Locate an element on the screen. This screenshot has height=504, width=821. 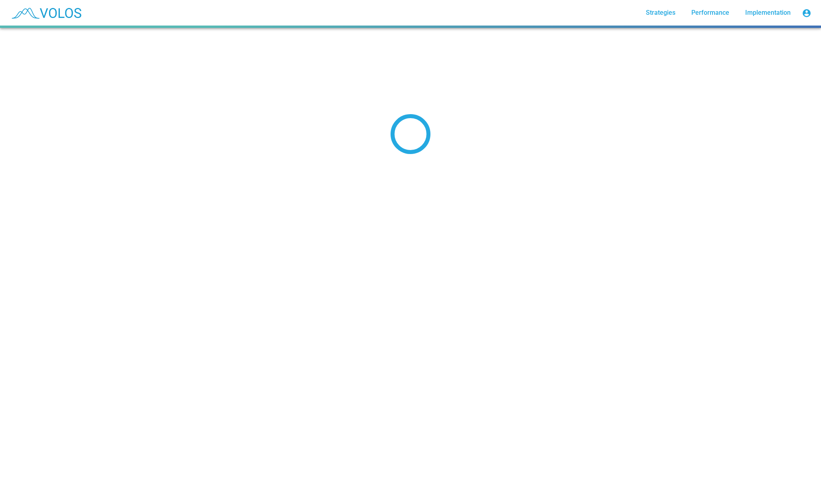
span: Performance is located at coordinates (711, 12).